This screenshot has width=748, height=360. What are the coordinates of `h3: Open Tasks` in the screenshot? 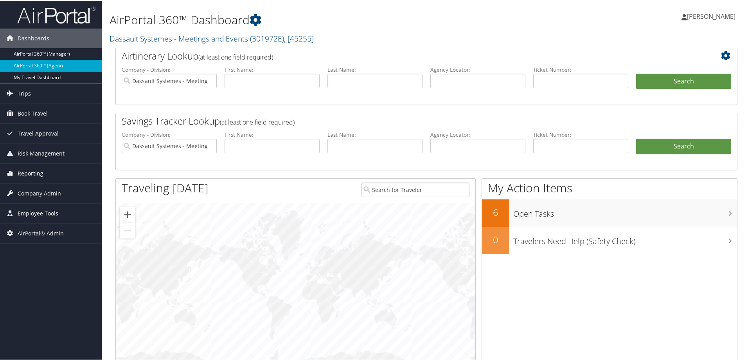 It's located at (625, 211).